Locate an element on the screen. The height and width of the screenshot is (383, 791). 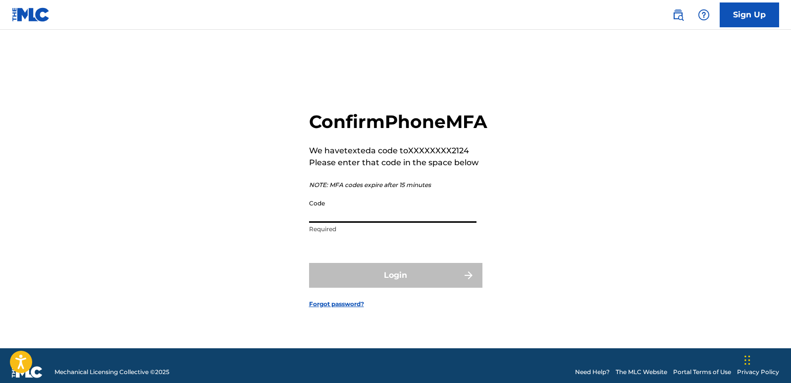
p: We have texted a code to XXXXXXXX2124 is located at coordinates (398, 151).